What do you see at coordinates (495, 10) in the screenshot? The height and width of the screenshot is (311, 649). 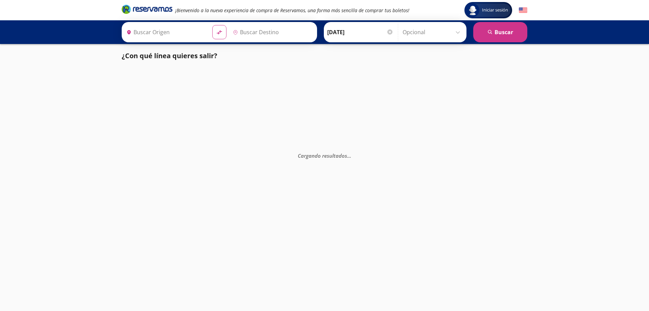 I see `span: Iniciar sesión` at bounding box center [495, 10].